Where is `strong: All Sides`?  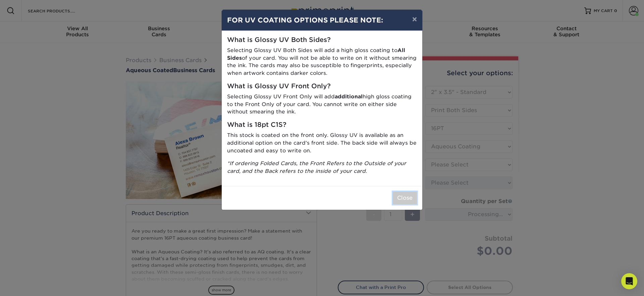
strong: All Sides is located at coordinates (316, 54).